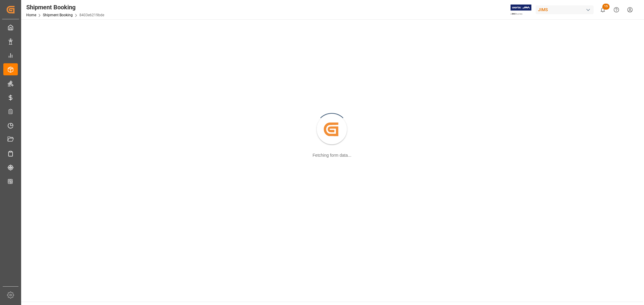 This screenshot has width=644, height=305. Describe the element at coordinates (616, 9) in the screenshot. I see `button: Help Center` at that location.